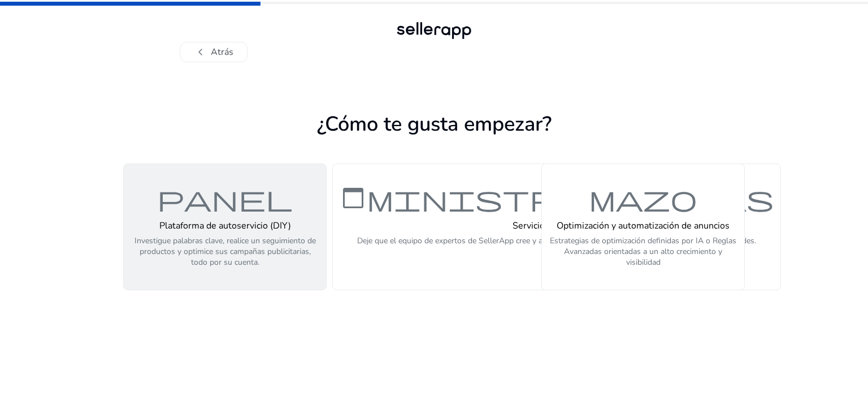 The image size is (868, 413). Describe the element at coordinates (201, 52) in the screenshot. I see `font: chevron_left` at that location.